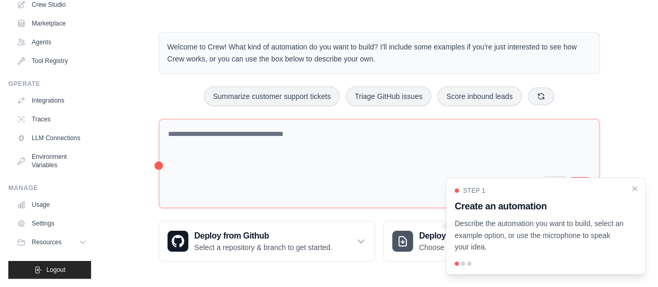 This screenshot has width=658, height=287. I want to click on span: Step 1, so click(474, 190).